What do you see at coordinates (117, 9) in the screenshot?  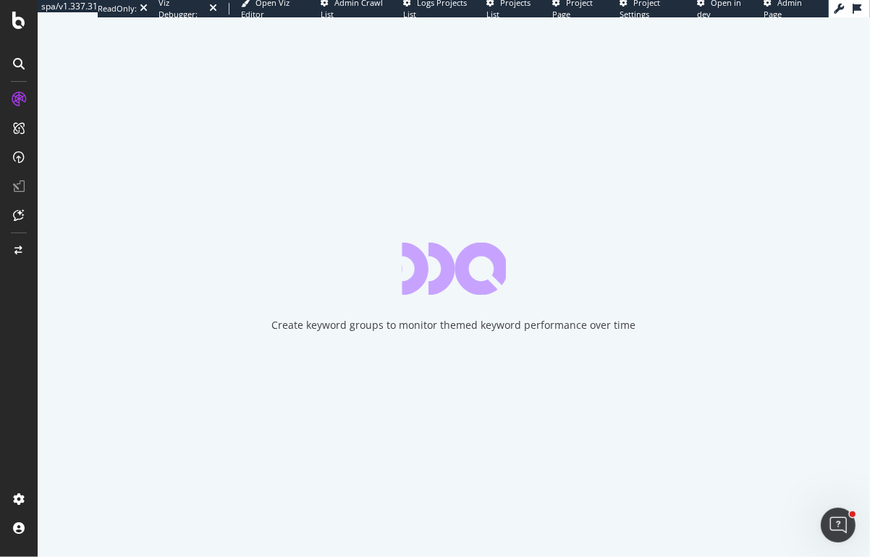 I see `div: ReadOnly:` at bounding box center [117, 9].